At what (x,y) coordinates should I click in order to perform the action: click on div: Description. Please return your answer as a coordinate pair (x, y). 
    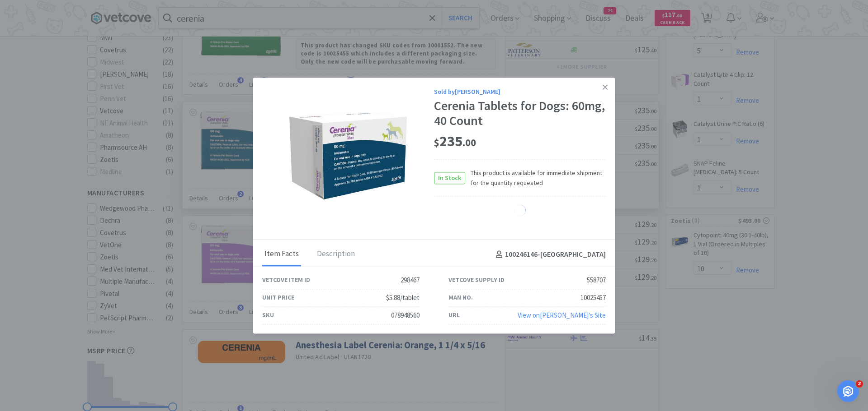
    Looking at the image, I should click on (336, 255).